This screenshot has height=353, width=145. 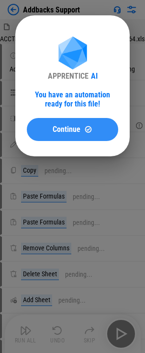 I want to click on button: ContinueContinue, so click(x=72, y=130).